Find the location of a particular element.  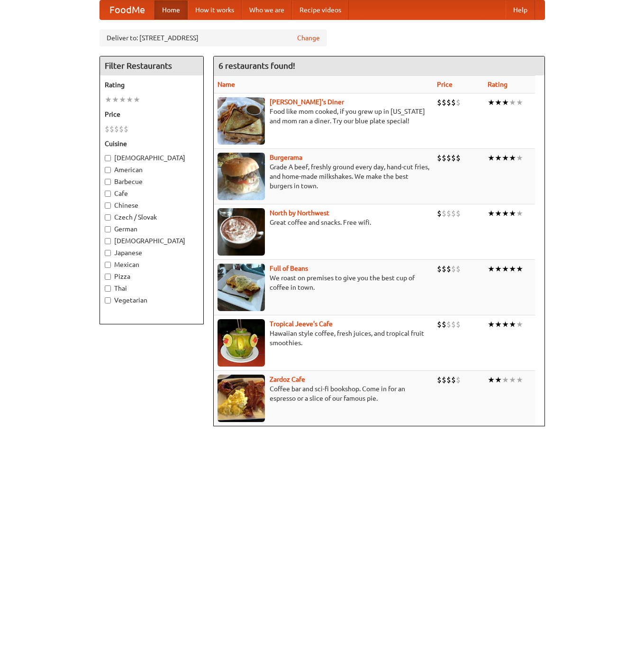

label: American is located at coordinates (152, 170).